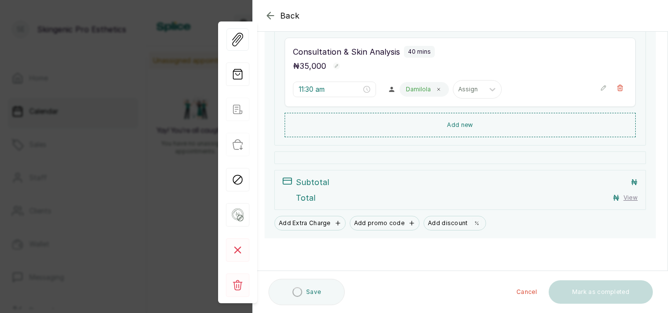  Describe the element at coordinates (282, 16) in the screenshot. I see `button: Back` at that location.